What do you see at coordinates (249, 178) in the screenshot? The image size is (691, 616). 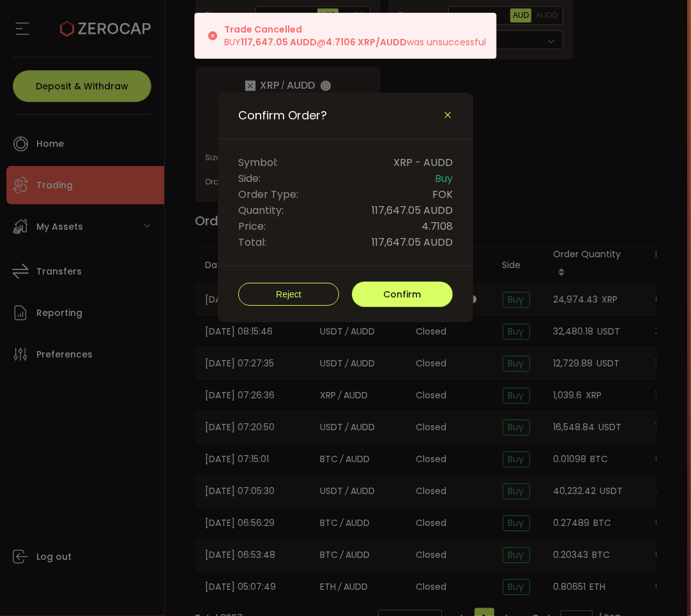 I see `span: Side:` at bounding box center [249, 178].